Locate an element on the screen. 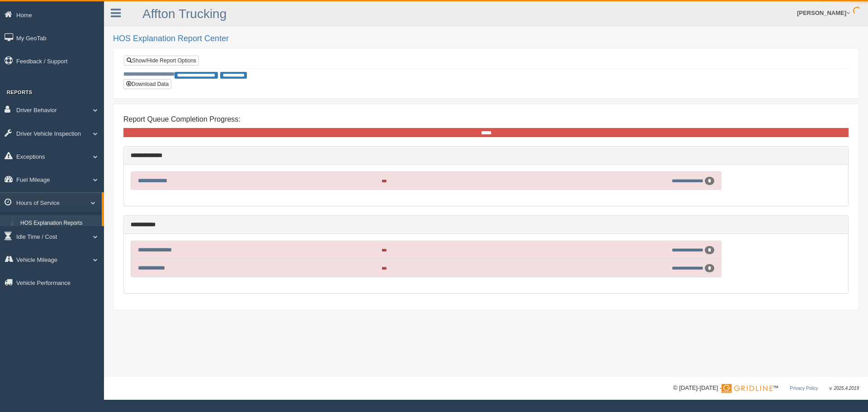  a: HOS Explanation Reports is located at coordinates (59, 223).